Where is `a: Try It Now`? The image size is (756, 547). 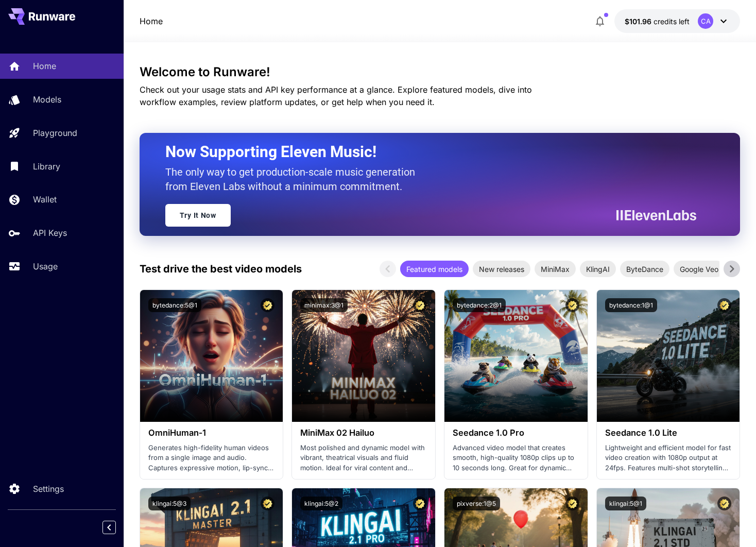
a: Try It Now is located at coordinates (198, 215).